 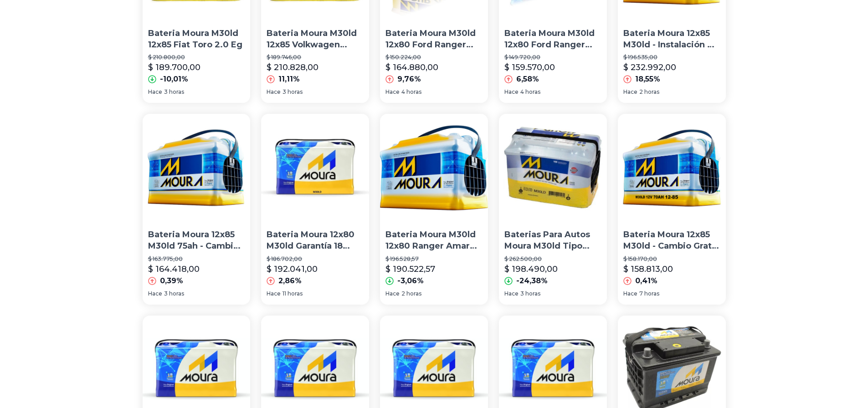 I want to click on p: Bateria Moura M30ld 12x80 Ford Ranger Diesel 3.2 3.0 2.8 2.2, so click(x=434, y=39).